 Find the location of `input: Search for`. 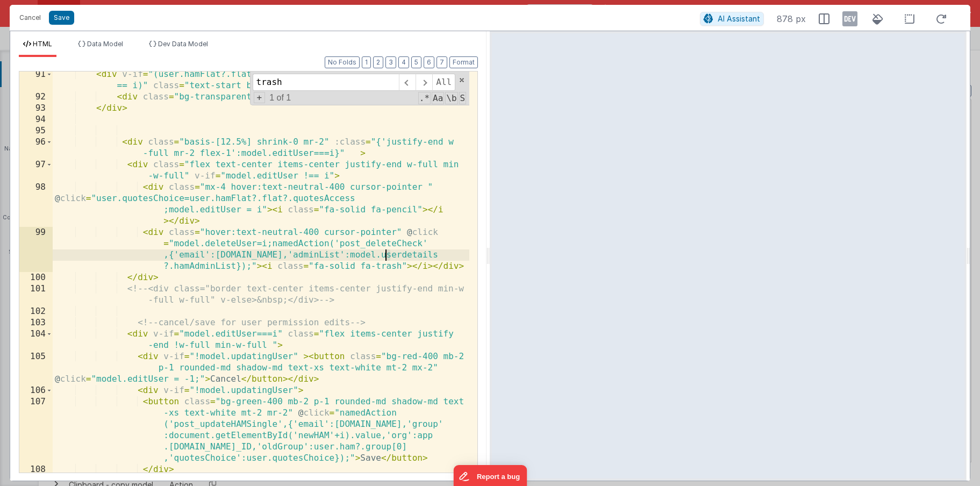

input: Search for is located at coordinates (326, 82).